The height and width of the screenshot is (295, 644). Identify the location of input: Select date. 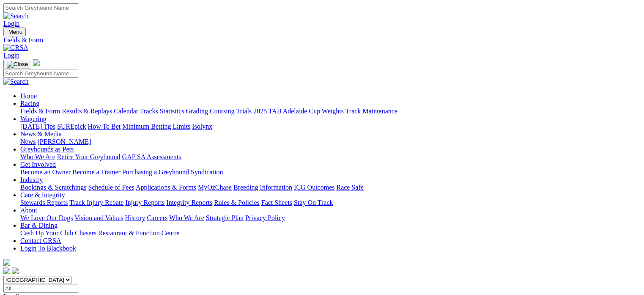
(40, 288).